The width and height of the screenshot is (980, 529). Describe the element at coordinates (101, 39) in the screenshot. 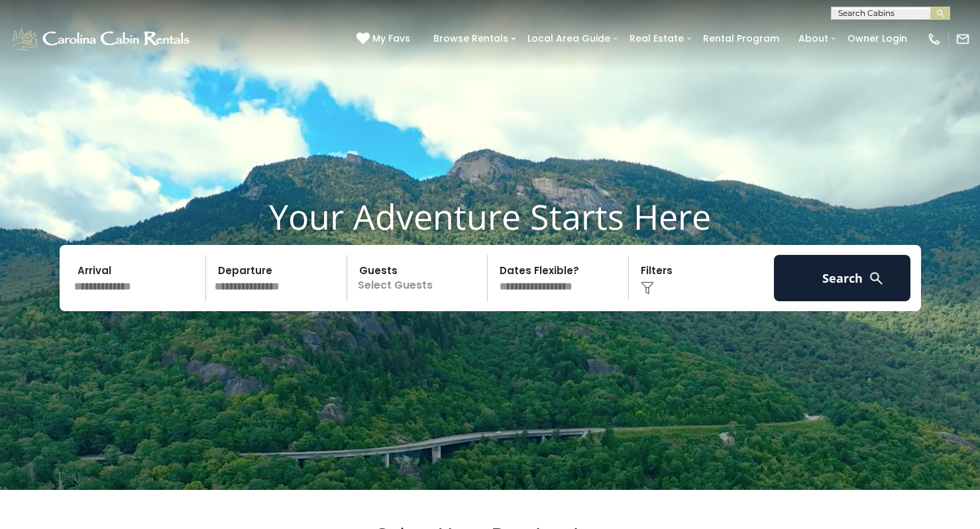

I see `img: White-1-1-2.png` at that location.